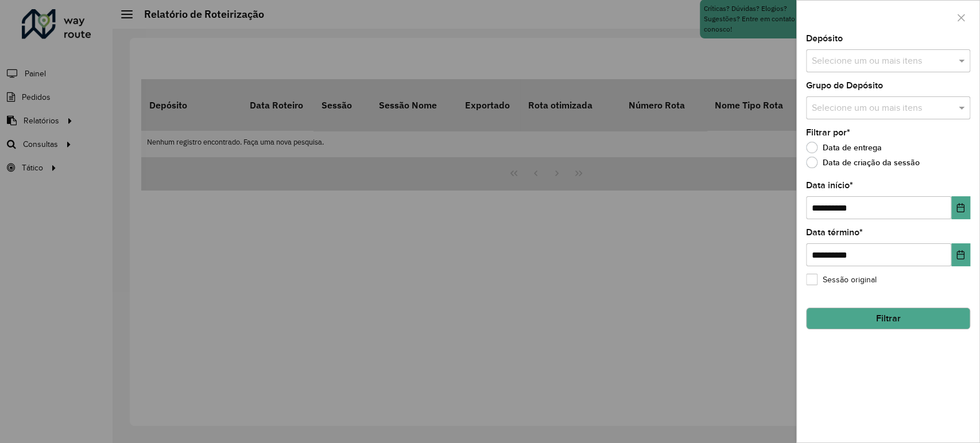  Describe the element at coordinates (824, 39) in the screenshot. I see `label: Depósito` at that location.